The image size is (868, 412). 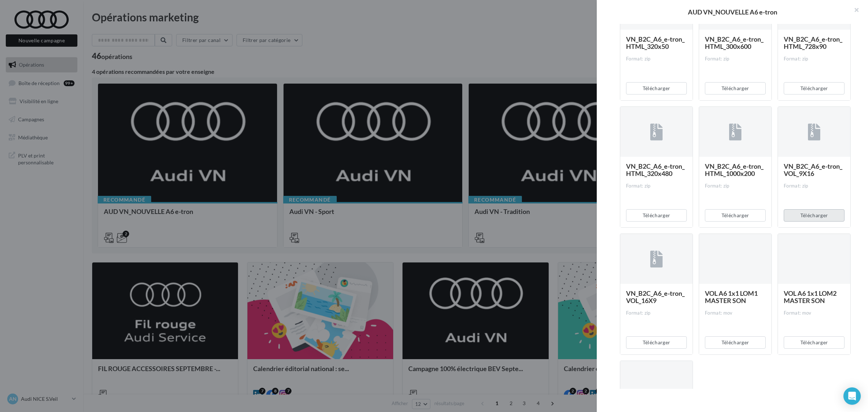 I want to click on div: AUD VN_NOUVELLE A6 e-tron, so click(x=732, y=12).